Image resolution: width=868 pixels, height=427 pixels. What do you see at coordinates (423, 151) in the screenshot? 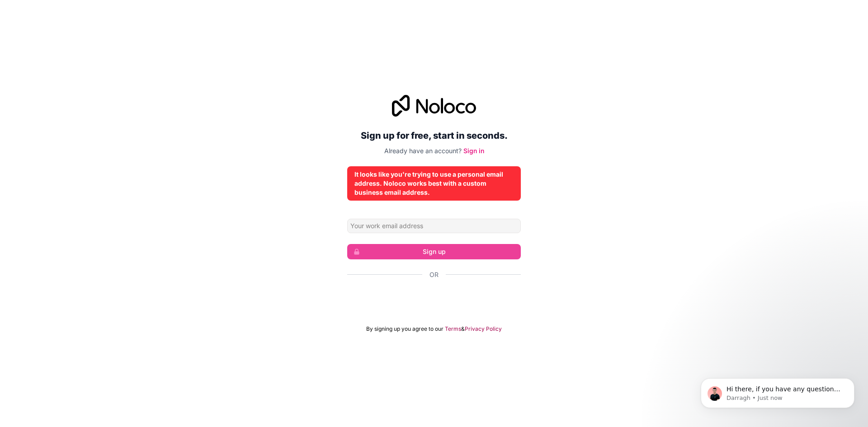
I see `span: Already have an account?` at bounding box center [423, 151].